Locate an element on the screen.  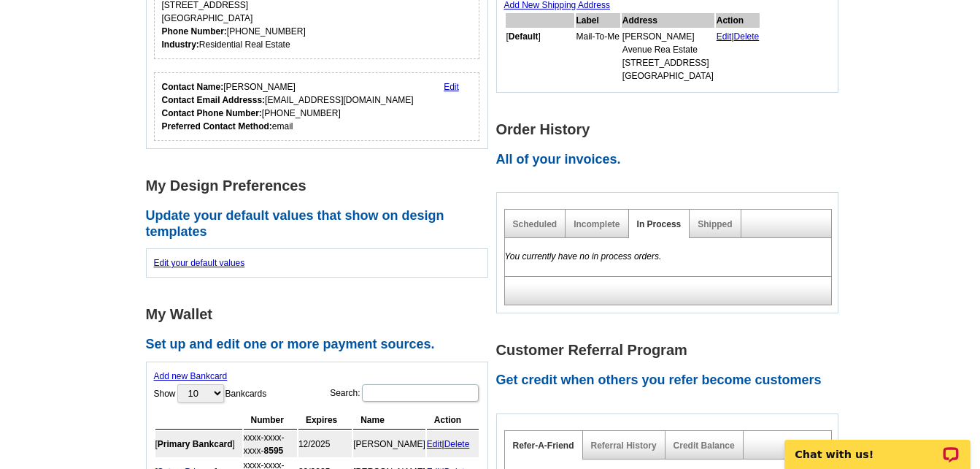
h1: Customer Referral Program is located at coordinates (672, 349).